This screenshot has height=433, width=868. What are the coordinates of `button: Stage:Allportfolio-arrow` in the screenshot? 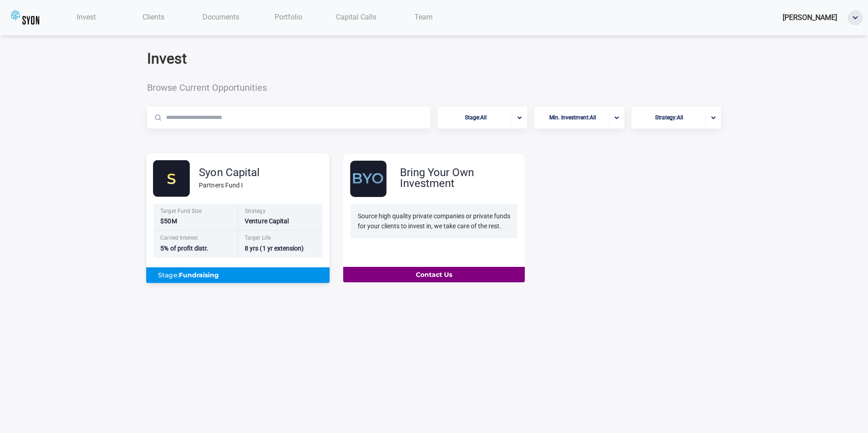 It's located at (482, 117).